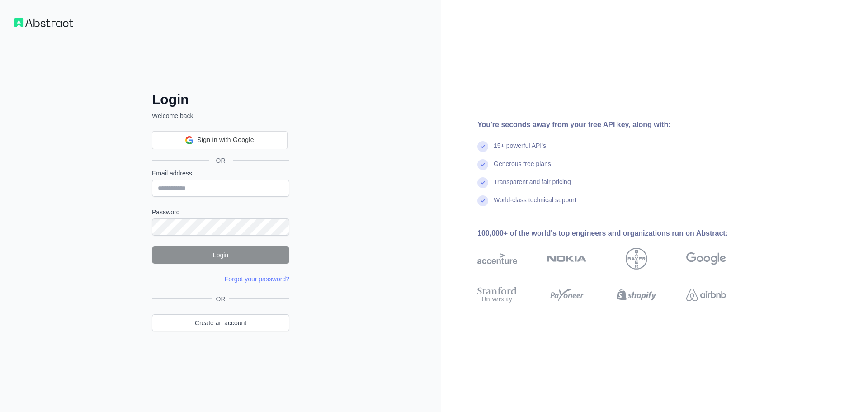  What do you see at coordinates (520, 150) in the screenshot?
I see `div: 15+ powerful API's` at bounding box center [520, 150].